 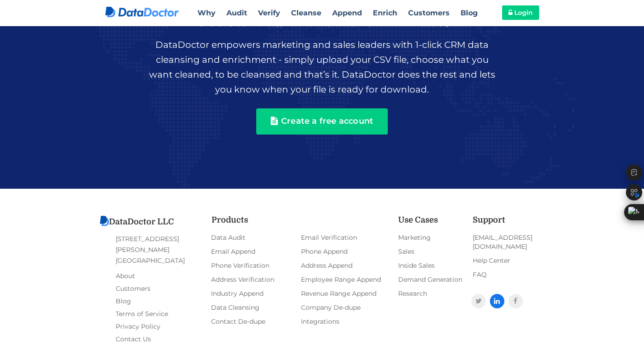 What do you see at coordinates (269, 13) in the screenshot?
I see `span: Verify` at bounding box center [269, 13].